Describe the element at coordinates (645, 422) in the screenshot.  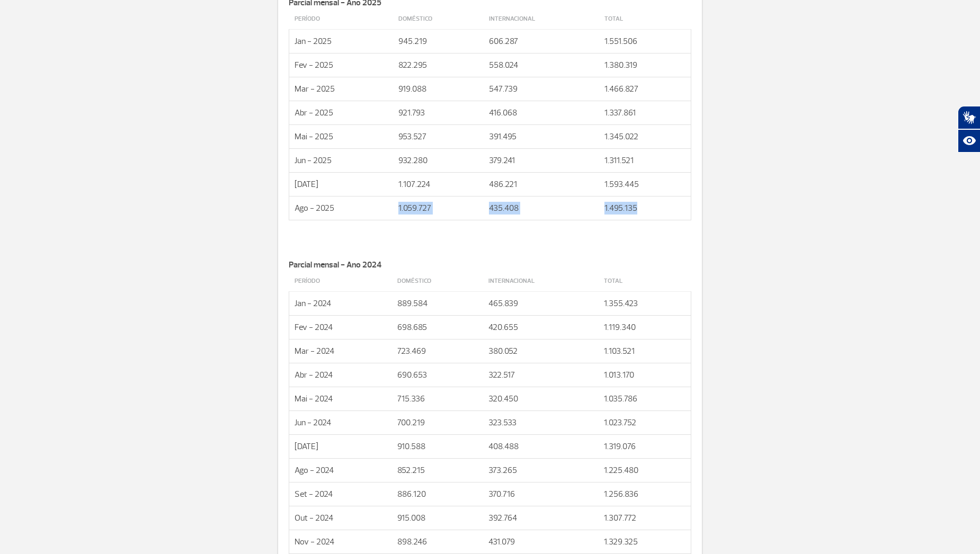
I see `td: 1.023.752` at that location.